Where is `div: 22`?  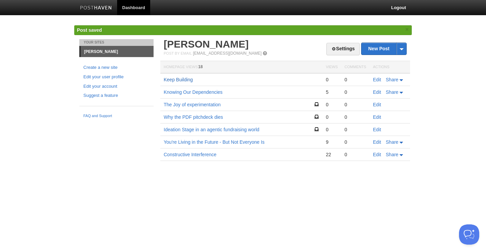
div: 22 is located at coordinates (332, 155).